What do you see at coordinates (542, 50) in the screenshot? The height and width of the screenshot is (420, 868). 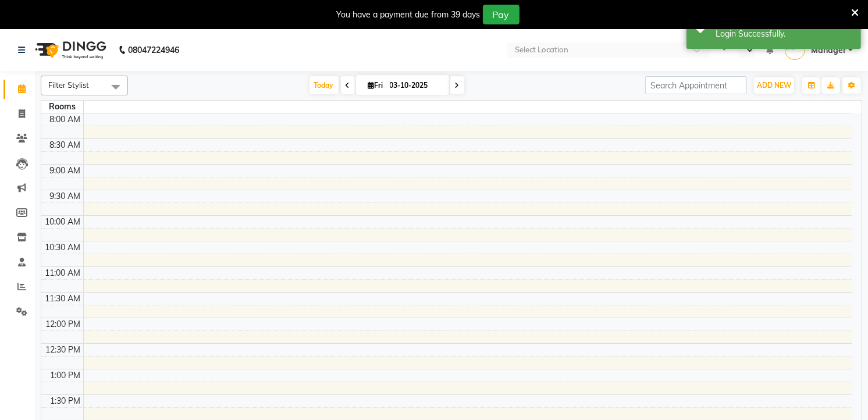 I see `div: Select Location` at bounding box center [542, 50].